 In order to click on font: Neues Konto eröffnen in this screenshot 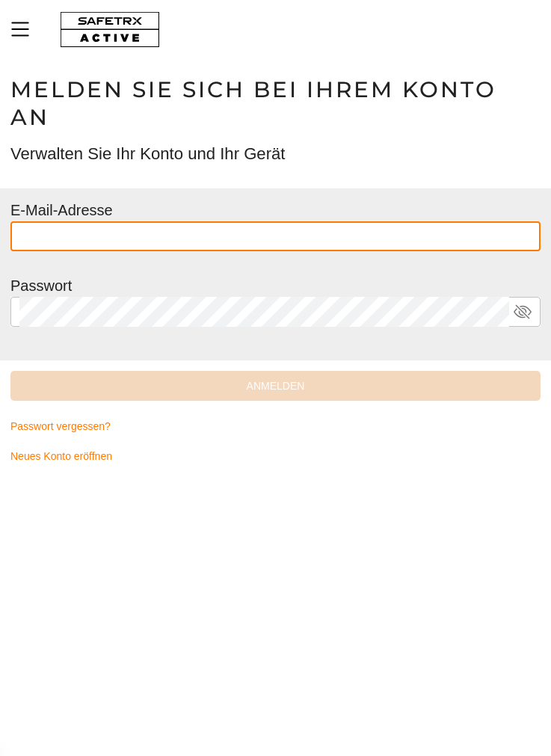, I will do `click(61, 456)`.